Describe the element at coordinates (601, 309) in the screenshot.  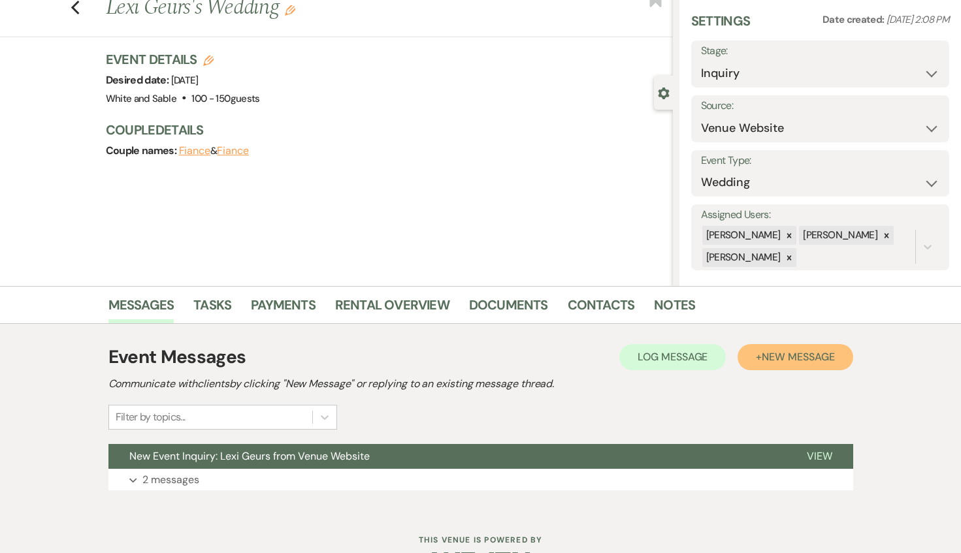
I see `a: Contacts` at that location.